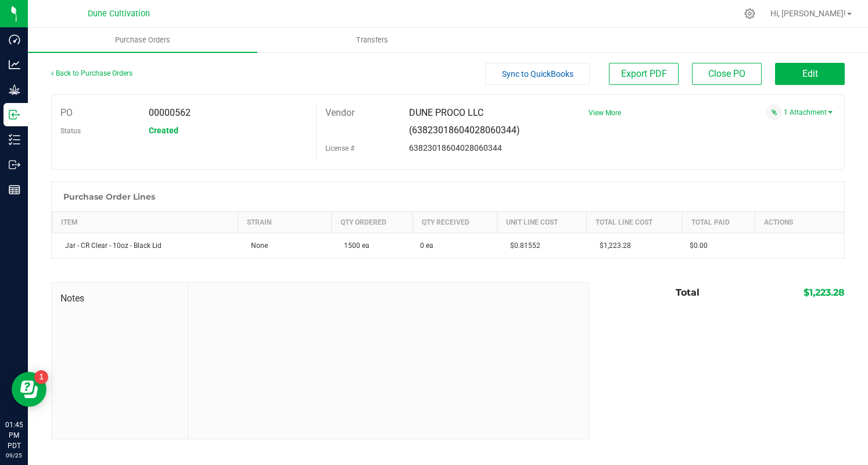 The image size is (868, 465). What do you see at coordinates (456, 148) in the screenshot?
I see `span: 63823018604028060344` at bounding box center [456, 148].